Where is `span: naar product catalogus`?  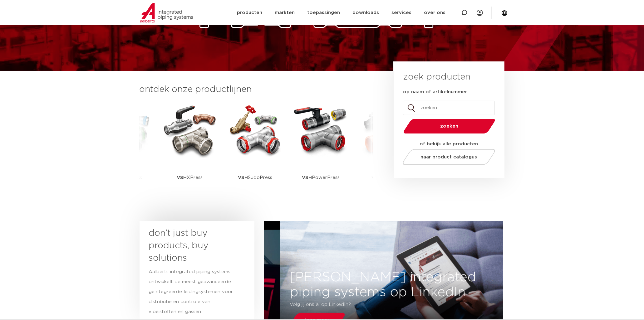
span: naar product catalogus is located at coordinates (448, 157).